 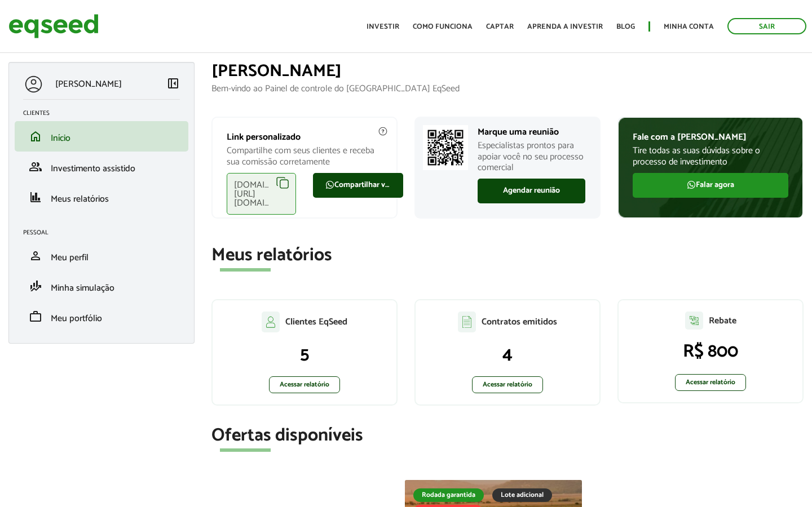 What do you see at coordinates (305, 156) in the screenshot?
I see `p: Compartilhe com seus clientes e receba sua comissão corretamente` at bounding box center [305, 156].